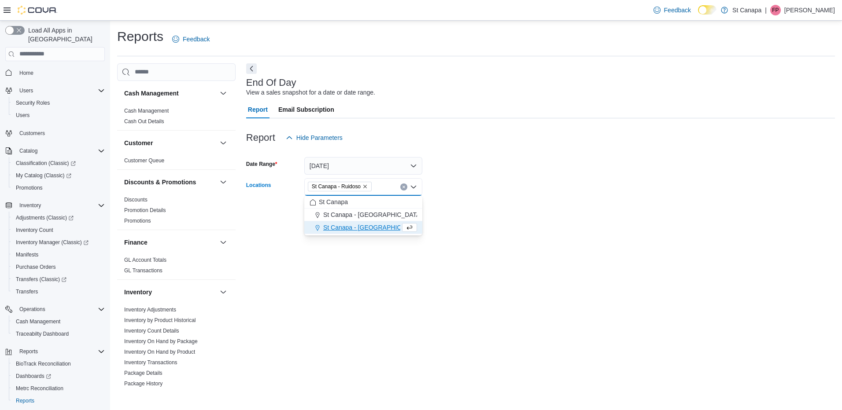  What do you see at coordinates (151, 331) in the screenshot?
I see `a: Inventory Count Details` at bounding box center [151, 331].